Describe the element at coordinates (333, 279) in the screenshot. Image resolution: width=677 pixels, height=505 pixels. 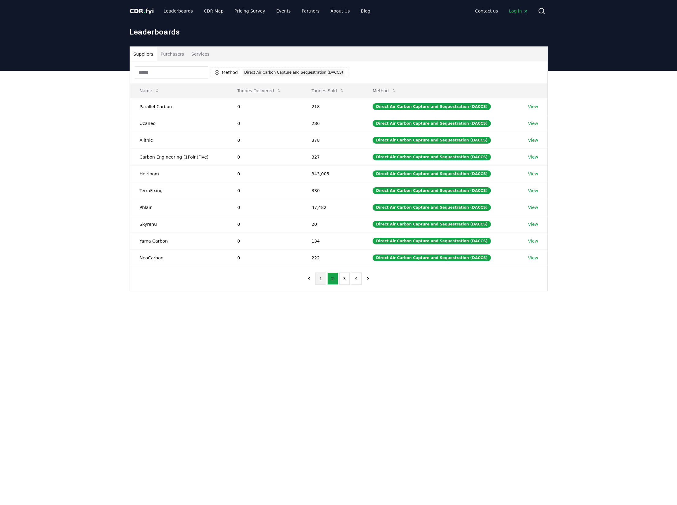
I see `button: 2` at that location.